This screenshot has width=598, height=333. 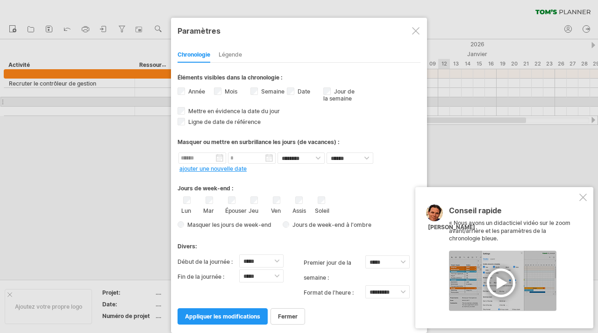 What do you see at coordinates (208, 210) in the screenshot?
I see `font: Mar` at bounding box center [208, 210].